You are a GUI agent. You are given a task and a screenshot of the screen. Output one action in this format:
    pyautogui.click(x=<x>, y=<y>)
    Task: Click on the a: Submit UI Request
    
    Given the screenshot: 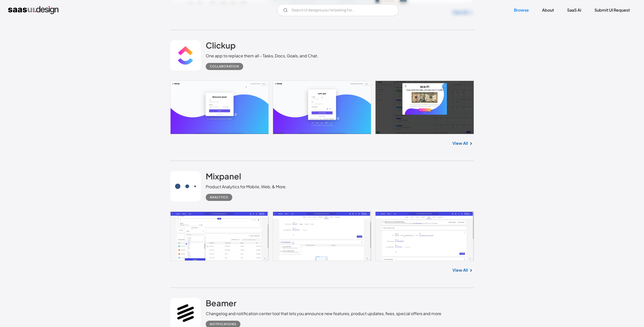 What is the action you would take?
    pyautogui.click(x=613, y=10)
    